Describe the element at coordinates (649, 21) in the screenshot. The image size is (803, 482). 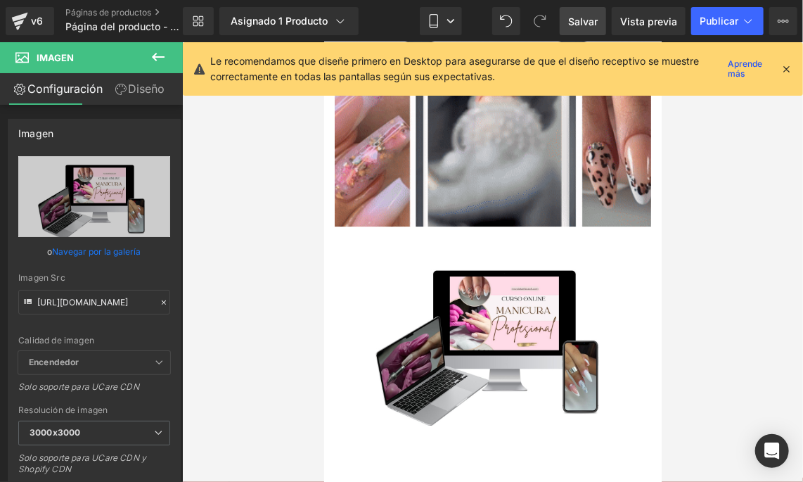
I see `span: Vista previa` at that location.